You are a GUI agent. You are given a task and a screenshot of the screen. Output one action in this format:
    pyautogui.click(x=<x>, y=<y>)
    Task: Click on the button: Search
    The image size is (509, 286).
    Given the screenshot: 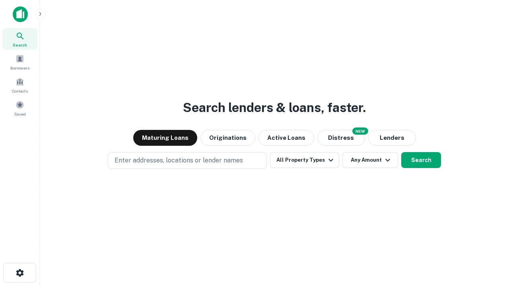 What is the action you would take?
    pyautogui.click(x=421, y=160)
    